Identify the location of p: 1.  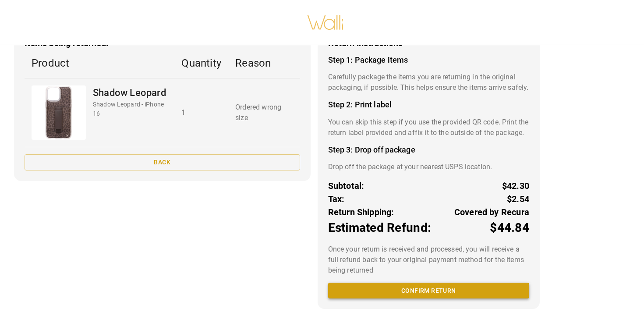
(201, 112).